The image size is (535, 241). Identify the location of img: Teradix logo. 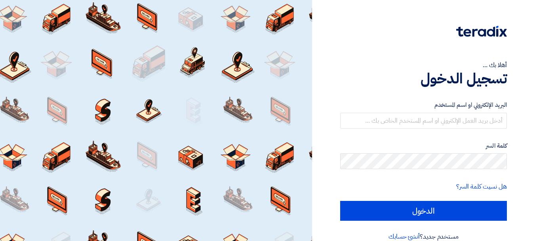
(482, 31).